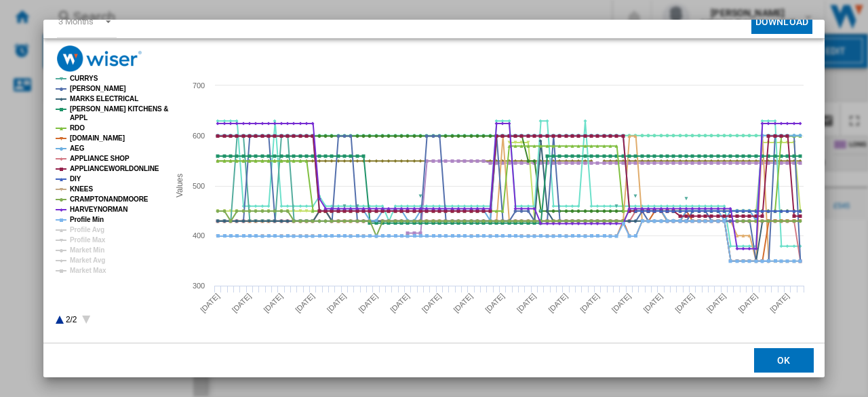 The height and width of the screenshot is (397, 868). What do you see at coordinates (104, 99) in the screenshot?
I see `tspan: MARKS ELECTRICAL` at bounding box center [104, 99].